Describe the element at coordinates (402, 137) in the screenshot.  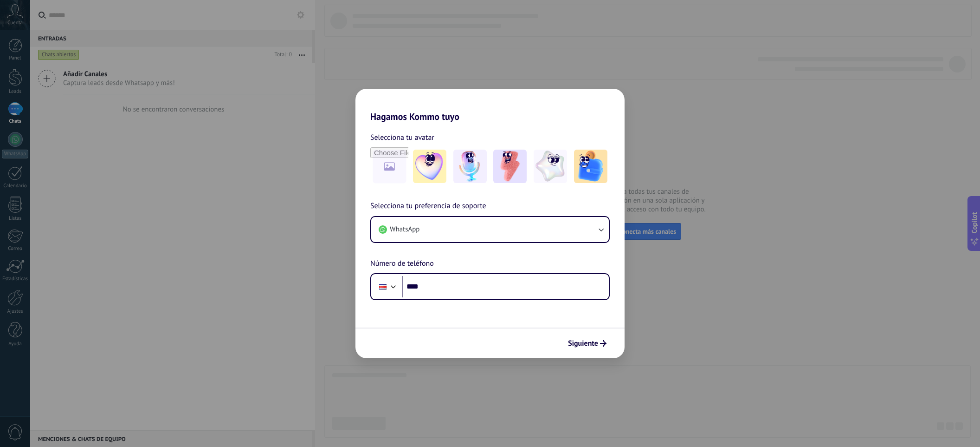
I see `span: Selecciona tu avatar` at that location.